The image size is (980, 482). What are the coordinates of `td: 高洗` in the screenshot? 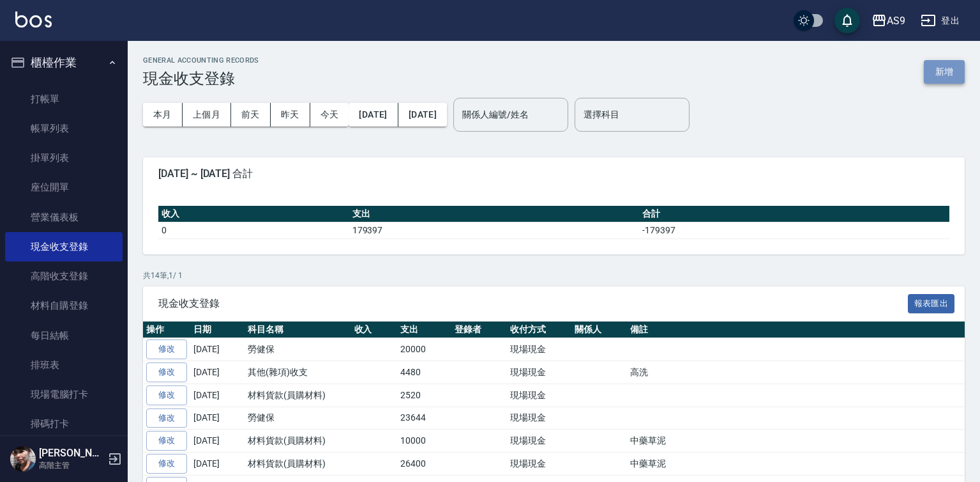 It's located at (799, 372).